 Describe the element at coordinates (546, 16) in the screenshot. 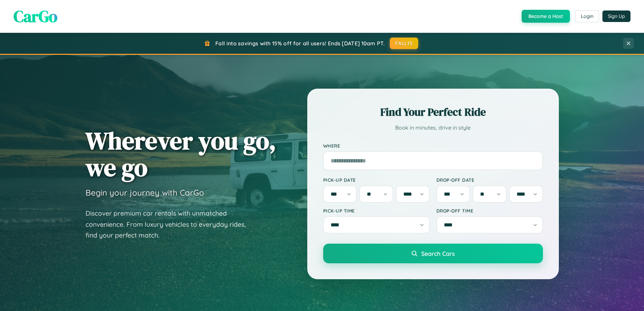

I see `button: Become a Host` at that location.